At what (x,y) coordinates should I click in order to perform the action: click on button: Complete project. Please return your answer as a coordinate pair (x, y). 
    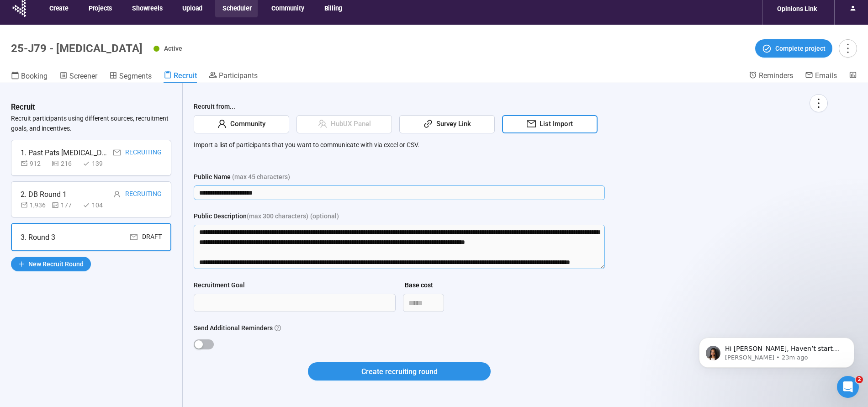
    Looking at the image, I should click on (794, 48).